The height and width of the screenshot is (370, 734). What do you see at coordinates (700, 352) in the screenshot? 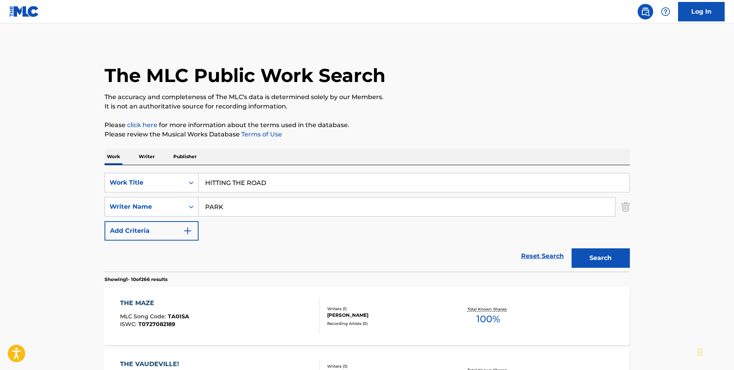
I see `div: Drag` at bounding box center [700, 352].